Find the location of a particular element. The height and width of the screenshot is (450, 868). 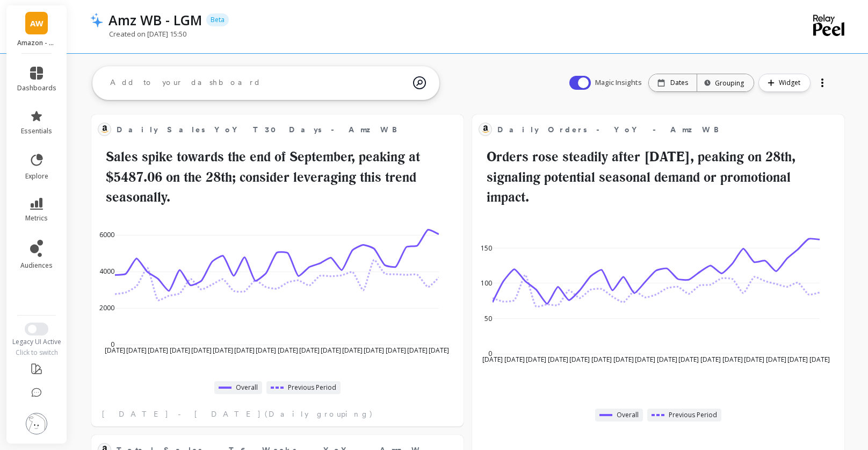

p: Beta is located at coordinates (218, 20).